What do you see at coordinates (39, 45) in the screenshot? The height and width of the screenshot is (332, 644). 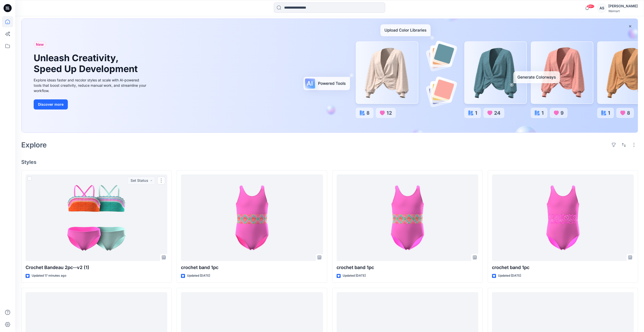 I see `span: New` at bounding box center [39, 45].